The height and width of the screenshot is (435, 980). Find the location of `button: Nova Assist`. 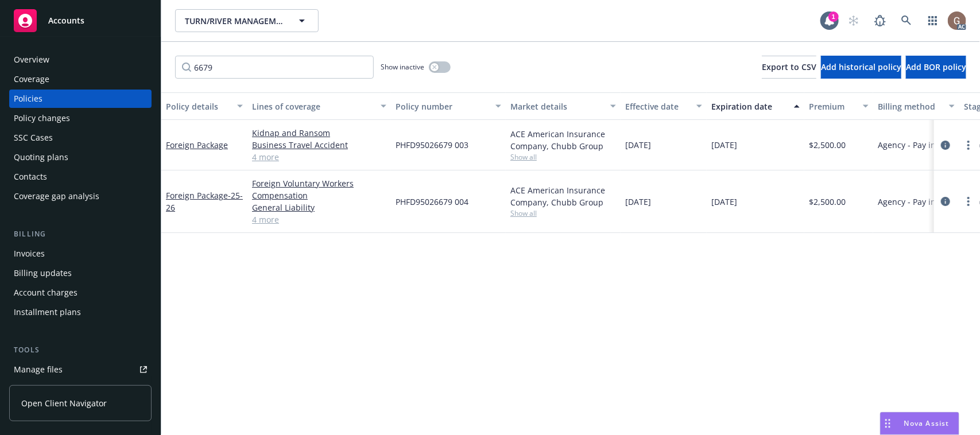

button: Nova Assist is located at coordinates (920, 424).